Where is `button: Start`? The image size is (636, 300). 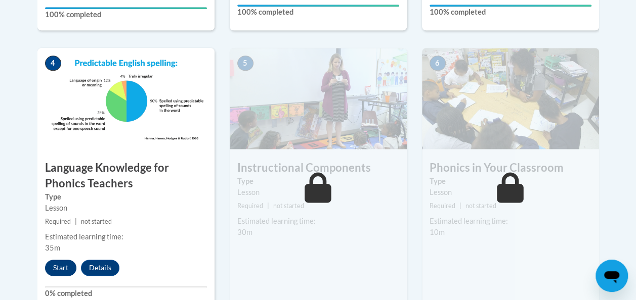
button: Start is located at coordinates (61, 268).